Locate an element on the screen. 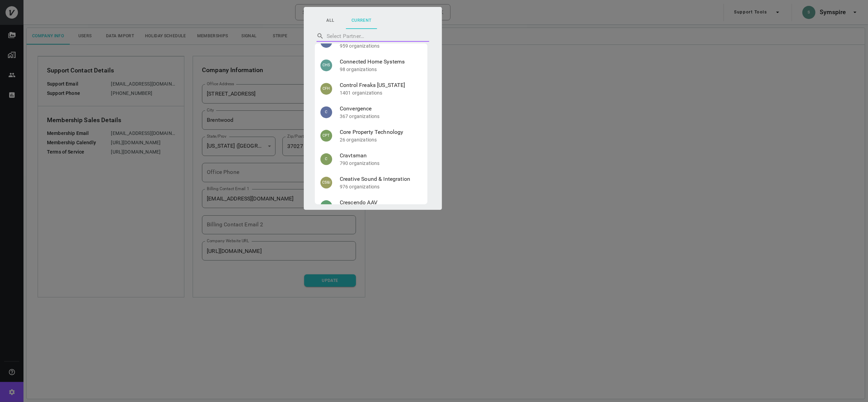 This screenshot has width=868, height=402. p: CHS is located at coordinates (326, 65).